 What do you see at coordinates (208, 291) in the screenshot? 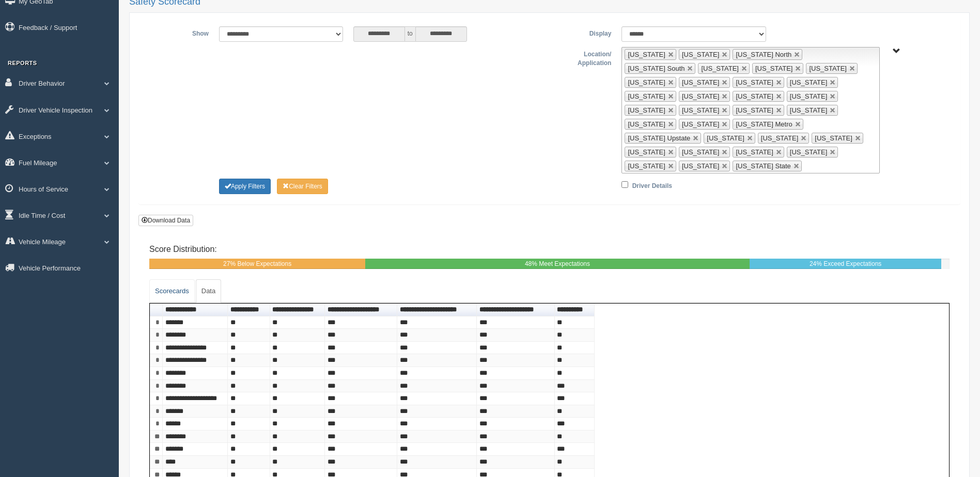
I see `a: Data` at bounding box center [208, 291].